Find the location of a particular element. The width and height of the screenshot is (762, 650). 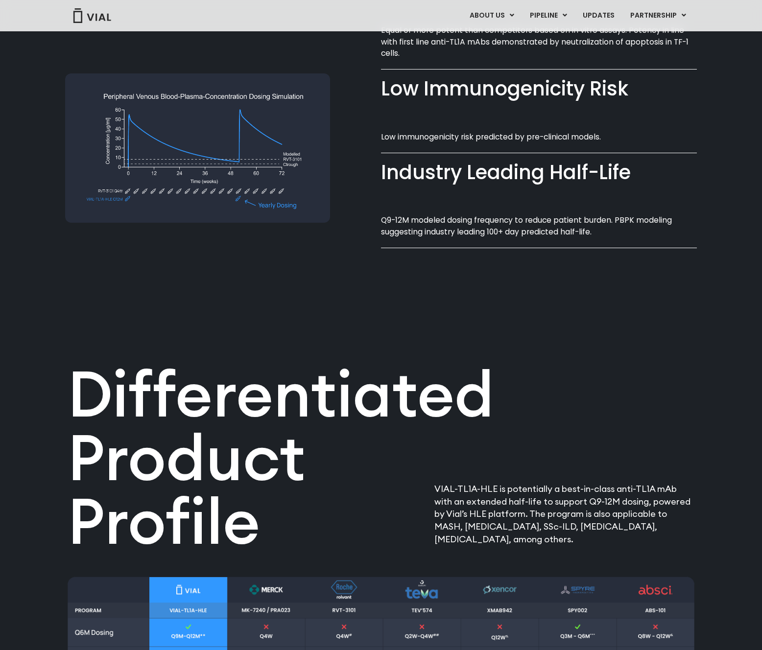

p: VIAL-TL1A-HLE is potentially a best-in-class anti-TL1A mAb with an extended half-life to support ... is located at coordinates (564, 514).